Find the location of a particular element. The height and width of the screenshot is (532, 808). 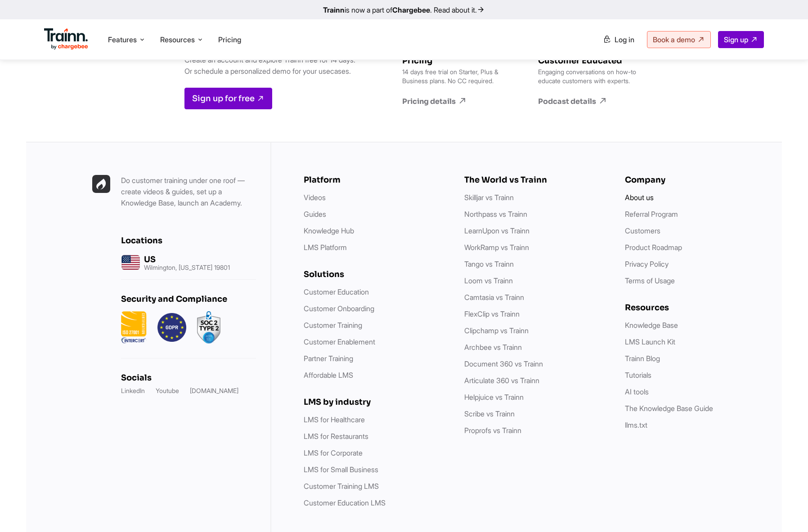

a: LMS Launch Kit is located at coordinates (650, 342).